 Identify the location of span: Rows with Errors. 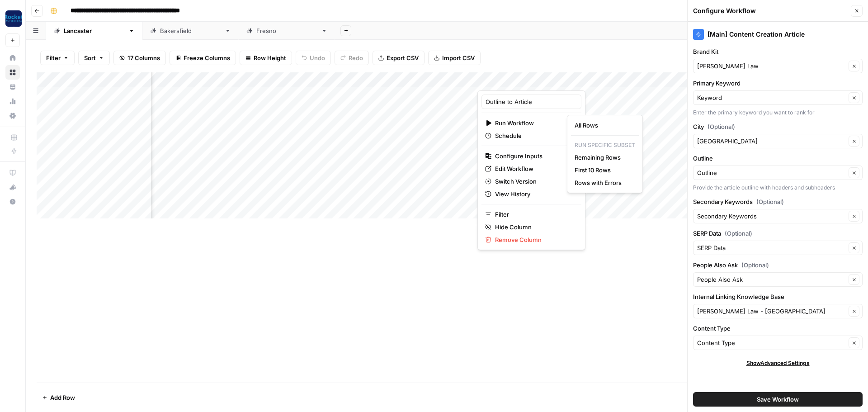
(603, 183).